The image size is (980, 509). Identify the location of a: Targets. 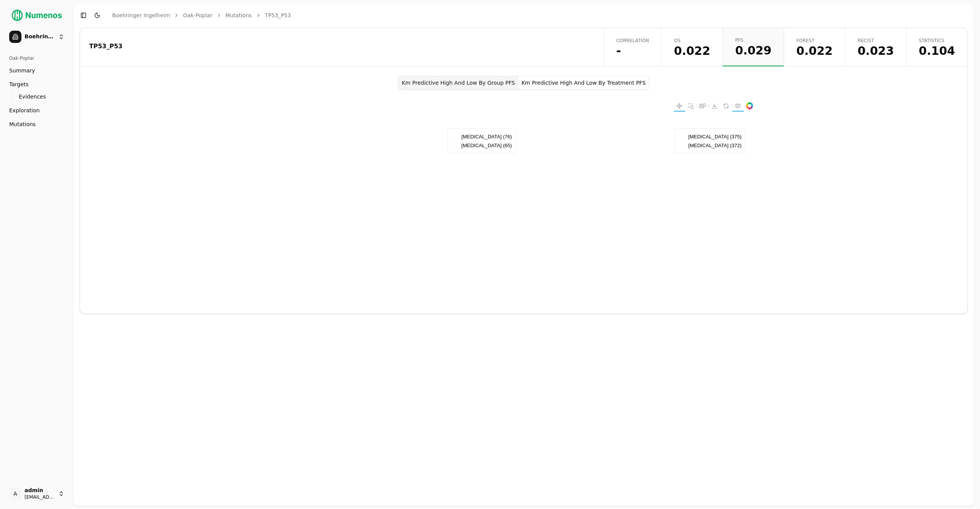
(37, 84).